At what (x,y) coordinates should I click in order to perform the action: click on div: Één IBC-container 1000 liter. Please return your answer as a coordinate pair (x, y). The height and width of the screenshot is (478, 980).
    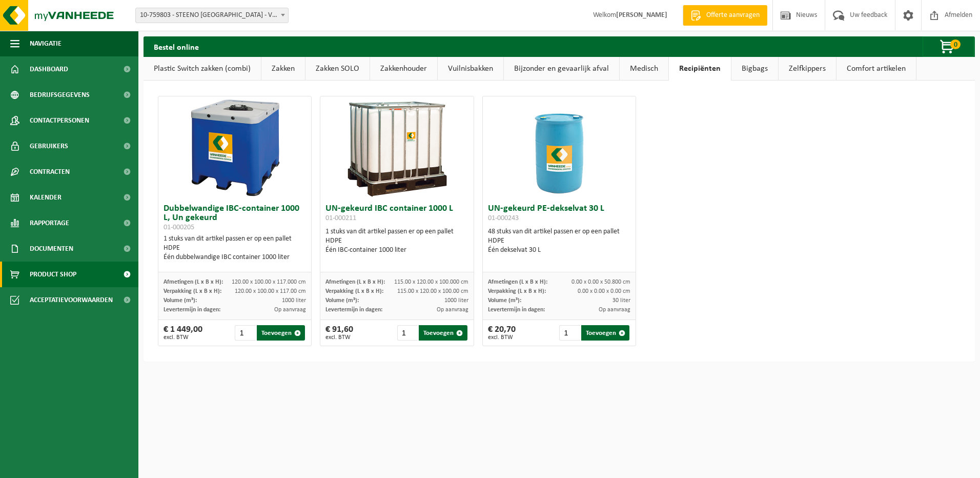
    Looking at the image, I should click on (397, 250).